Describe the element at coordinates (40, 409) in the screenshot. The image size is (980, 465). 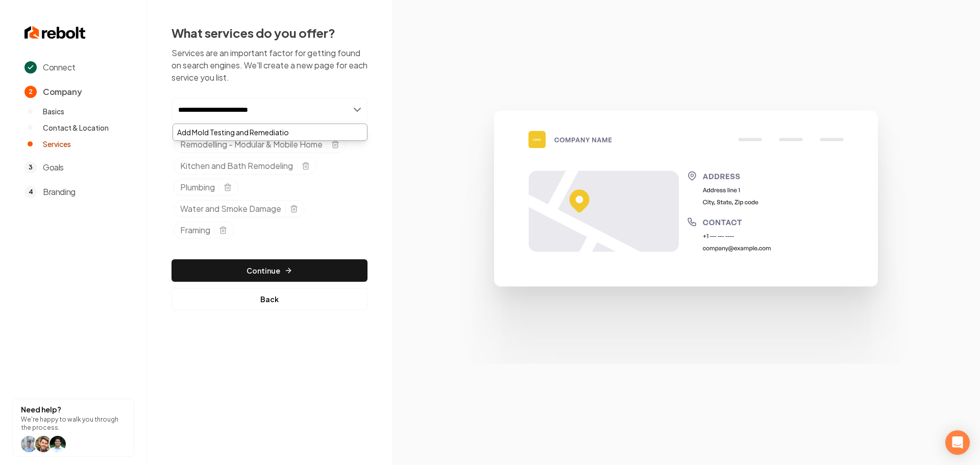
I see `strong: Need help?` at that location.